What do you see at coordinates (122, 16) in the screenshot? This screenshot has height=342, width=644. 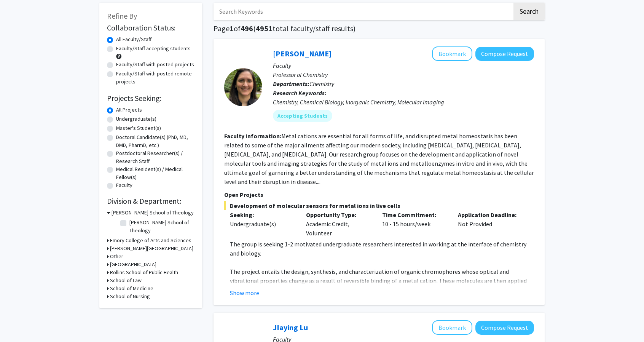 I see `span: Refine By` at bounding box center [122, 16].